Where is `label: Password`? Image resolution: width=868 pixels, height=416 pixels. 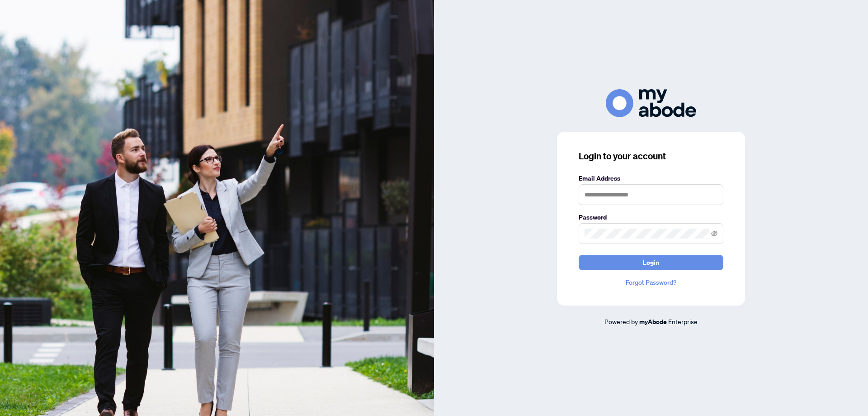
label: Password is located at coordinates (651, 217).